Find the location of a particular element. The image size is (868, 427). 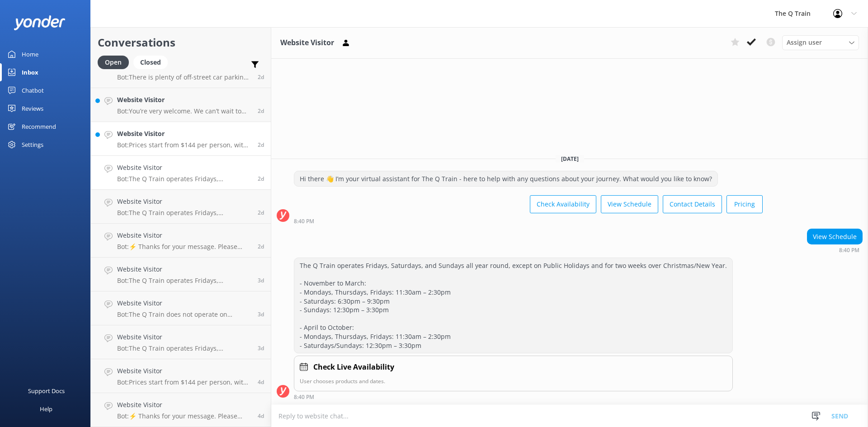

div: View Schedule is located at coordinates (834, 237).